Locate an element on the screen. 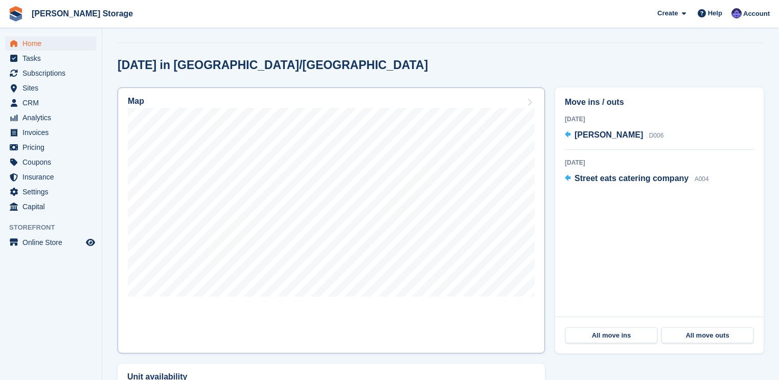  span: Account is located at coordinates (756, 14).